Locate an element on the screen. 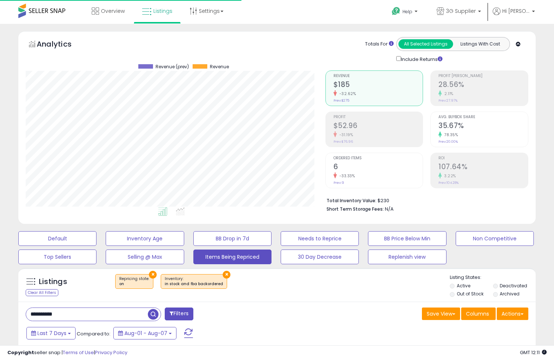  small: Prev: 27.97% is located at coordinates (448, 101).